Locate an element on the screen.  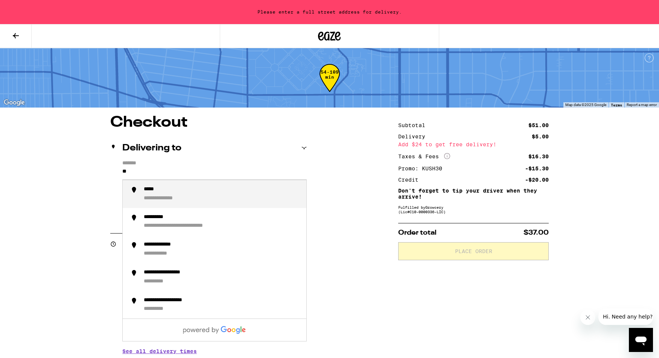
a: Terms is located at coordinates (616, 105).